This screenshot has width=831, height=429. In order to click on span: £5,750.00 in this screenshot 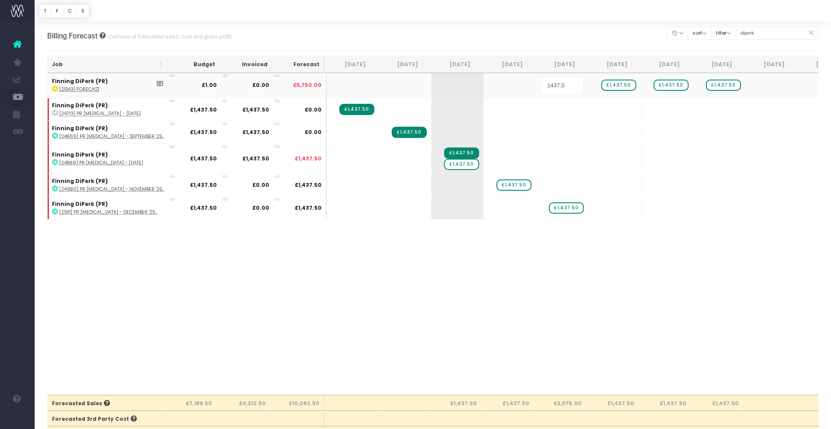, I will do `click(307, 85)`.